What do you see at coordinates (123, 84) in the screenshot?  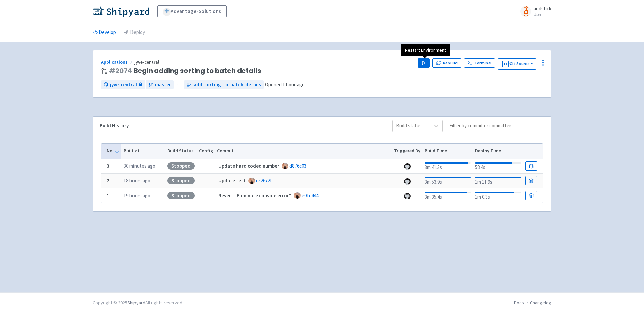 I see `a: jyve-central` at bounding box center [123, 84].